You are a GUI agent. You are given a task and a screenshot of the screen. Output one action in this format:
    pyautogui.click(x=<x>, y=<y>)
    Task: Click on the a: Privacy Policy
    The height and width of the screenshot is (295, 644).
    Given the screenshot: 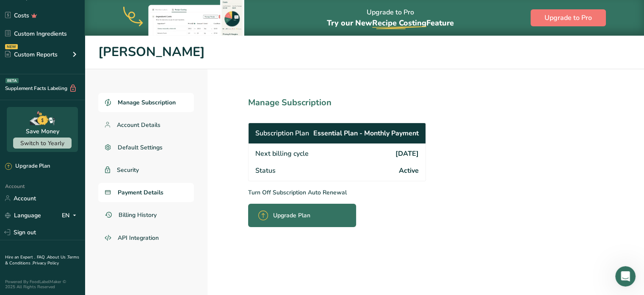 What is the action you would take?
    pyautogui.click(x=46, y=263)
    